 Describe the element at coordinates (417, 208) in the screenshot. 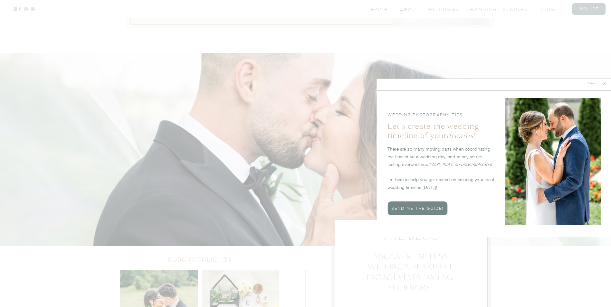

I see `h3: send me the guide!` at that location.